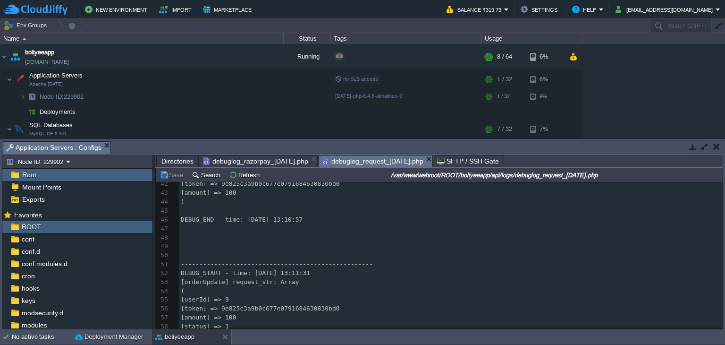 This screenshot has width=725, height=345. What do you see at coordinates (31, 251) in the screenshot?
I see `span: conf.d` at bounding box center [31, 251].